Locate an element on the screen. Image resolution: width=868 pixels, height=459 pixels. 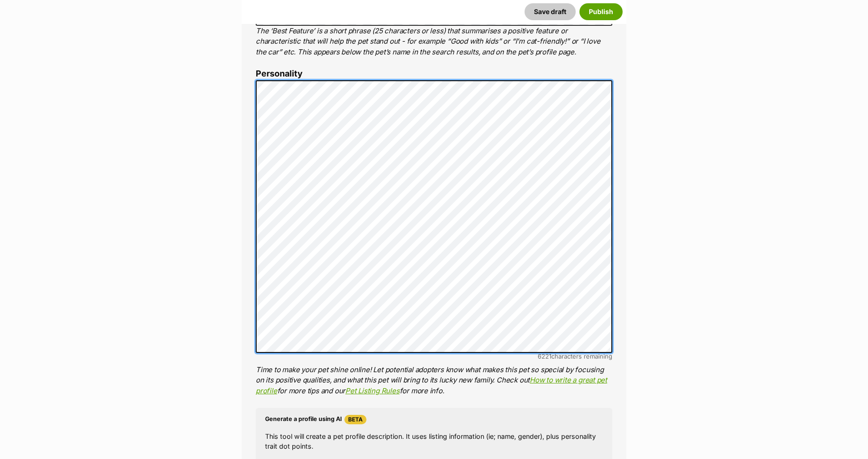
label: Personality is located at coordinates (434, 73).